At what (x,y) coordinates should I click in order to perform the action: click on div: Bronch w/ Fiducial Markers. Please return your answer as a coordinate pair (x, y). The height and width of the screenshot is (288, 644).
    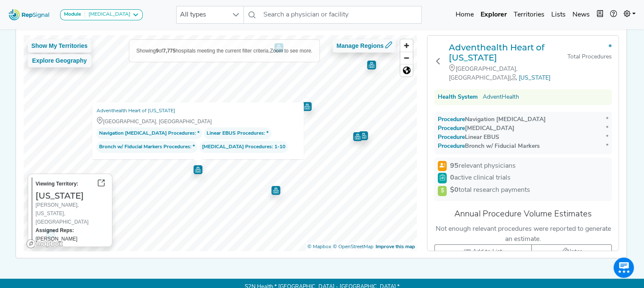
    Looking at the image, I should click on (489, 146).